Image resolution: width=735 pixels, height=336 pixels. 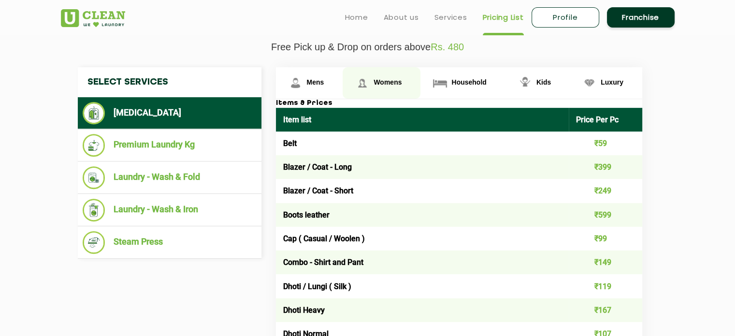 What do you see at coordinates (170, 82) in the screenshot?
I see `h4: Select Services` at bounding box center [170, 82].